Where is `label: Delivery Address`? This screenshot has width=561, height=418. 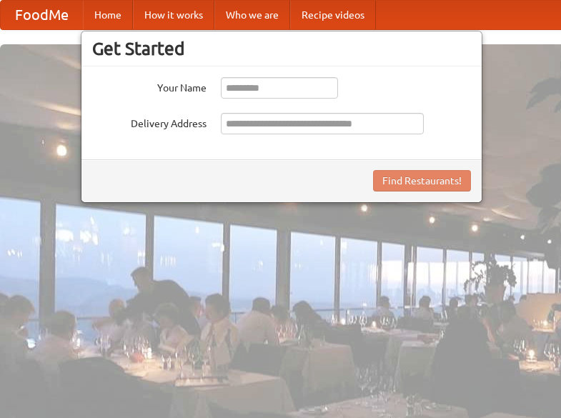 label: Delivery Address is located at coordinates (149, 122).